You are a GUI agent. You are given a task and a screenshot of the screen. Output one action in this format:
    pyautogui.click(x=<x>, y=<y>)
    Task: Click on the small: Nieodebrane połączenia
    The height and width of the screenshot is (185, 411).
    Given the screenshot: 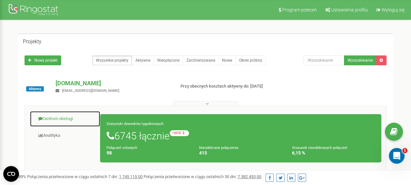 What is the action you would take?
    pyautogui.click(x=219, y=147)
    